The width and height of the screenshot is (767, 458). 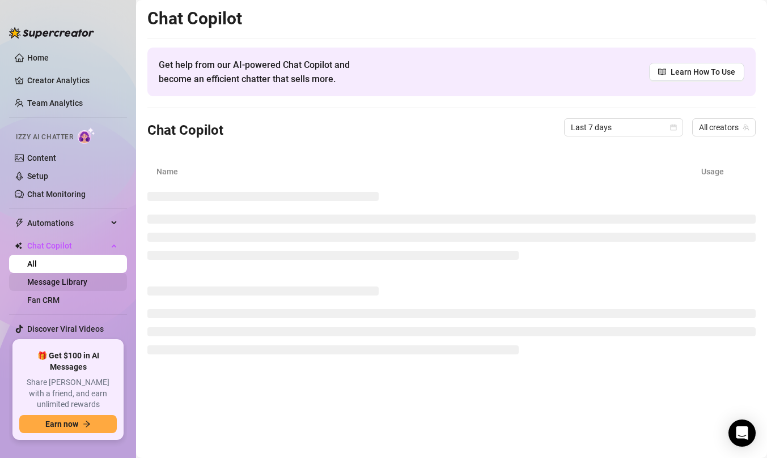 What do you see at coordinates (67, 223) in the screenshot?
I see `span: Automations` at bounding box center [67, 223].